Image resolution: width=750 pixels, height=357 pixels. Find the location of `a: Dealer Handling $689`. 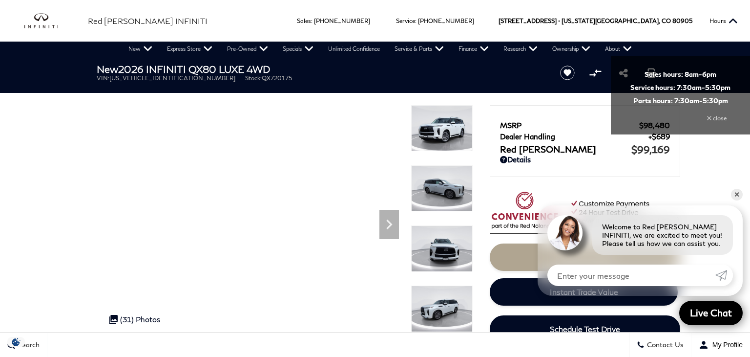

a: Dealer Handling $689 is located at coordinates (585, 136).